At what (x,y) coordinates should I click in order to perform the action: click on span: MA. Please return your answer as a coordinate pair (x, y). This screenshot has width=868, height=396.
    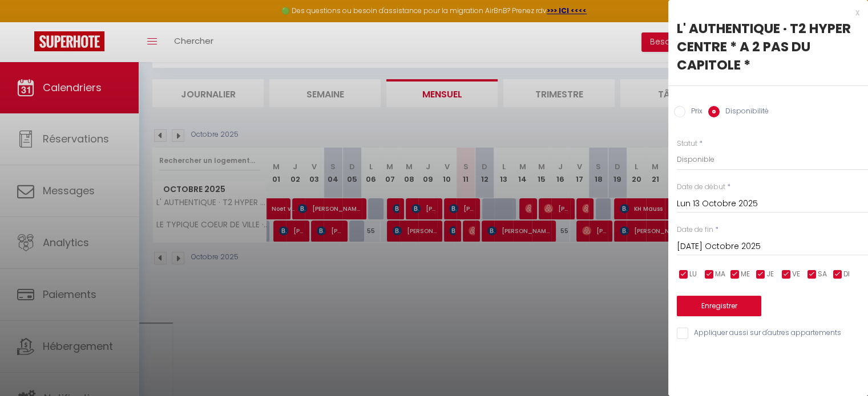
    Looking at the image, I should click on (720, 274).